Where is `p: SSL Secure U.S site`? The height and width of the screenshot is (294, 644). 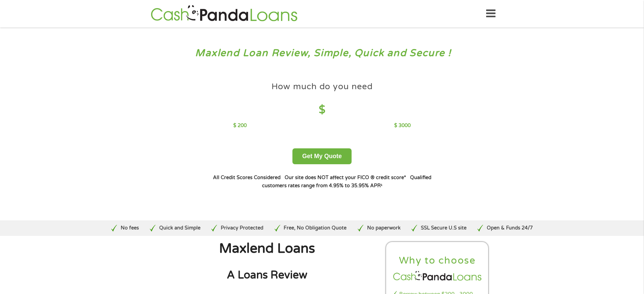 p: SSL Secure U.S site is located at coordinates (444, 228).